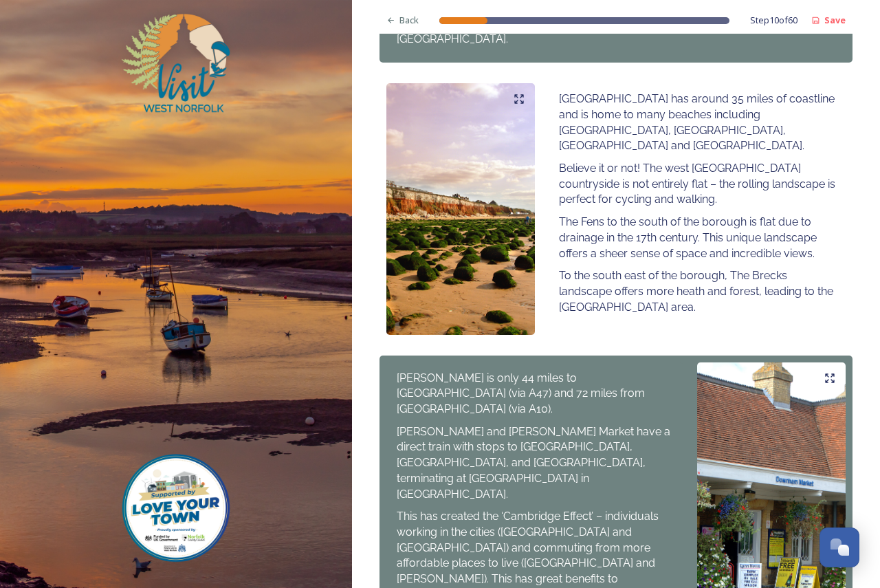 The width and height of the screenshot is (880, 588). I want to click on span: Back, so click(409, 20).